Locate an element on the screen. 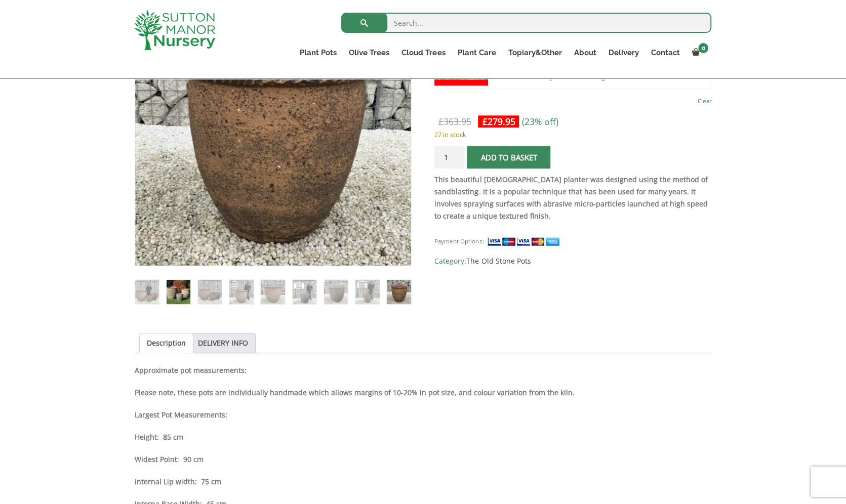 This screenshot has height=504, width=846. a: DELIVERY INFO is located at coordinates (223, 343).